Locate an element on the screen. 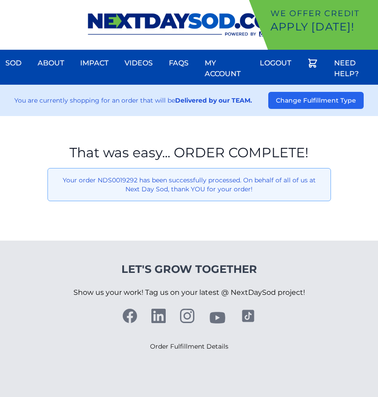 The image size is (378, 397). button: Change Fulfillment Type is located at coordinates (316, 100).